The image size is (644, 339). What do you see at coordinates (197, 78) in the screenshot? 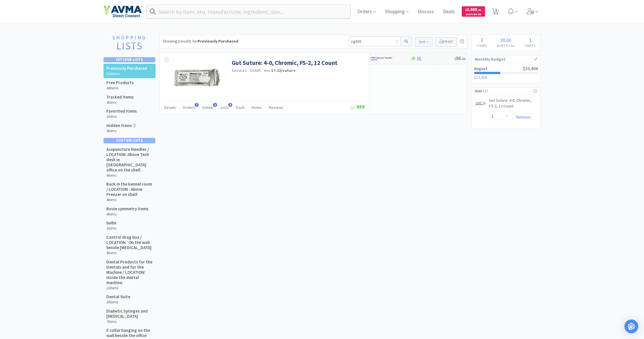
I see `img: ba989220acea4c5da369e6c478f65d86_38679.png` at bounding box center [197, 78].